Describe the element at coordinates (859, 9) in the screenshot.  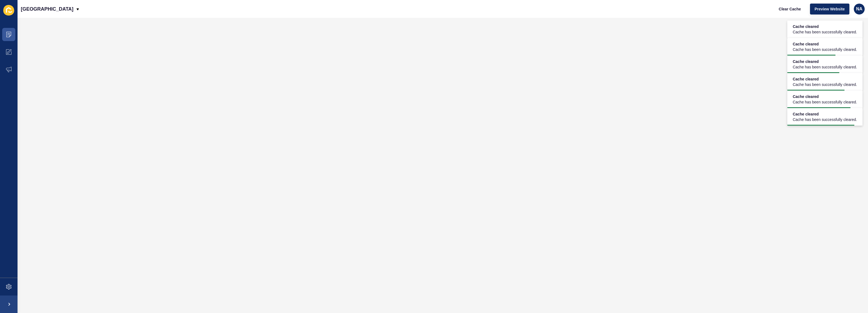
I see `span: NA` at that location.